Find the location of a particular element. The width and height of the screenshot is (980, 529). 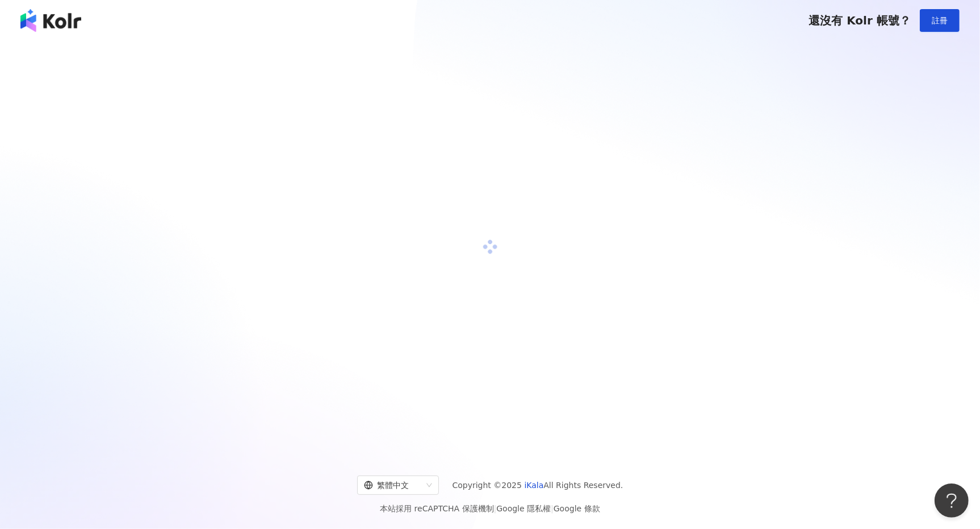

div: 繁體中文 is located at coordinates (393, 485).